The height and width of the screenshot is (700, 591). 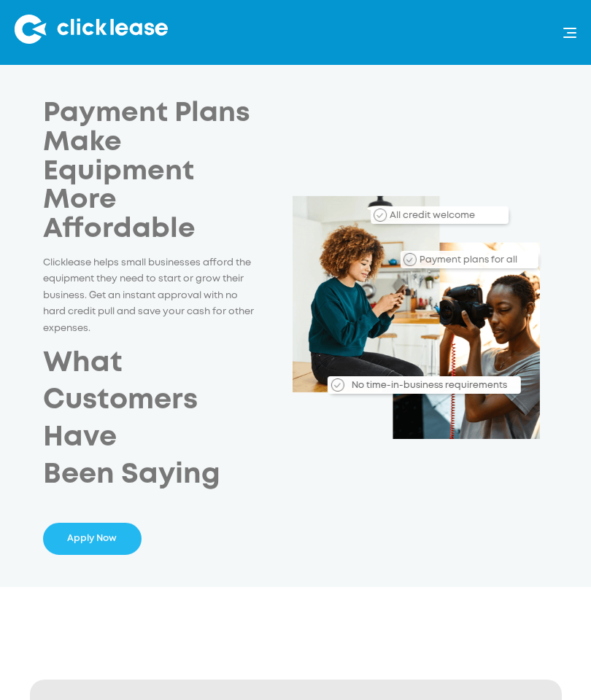 What do you see at coordinates (151, 419) in the screenshot?
I see `h2: What Customers Have Been Saying` at bounding box center [151, 419].